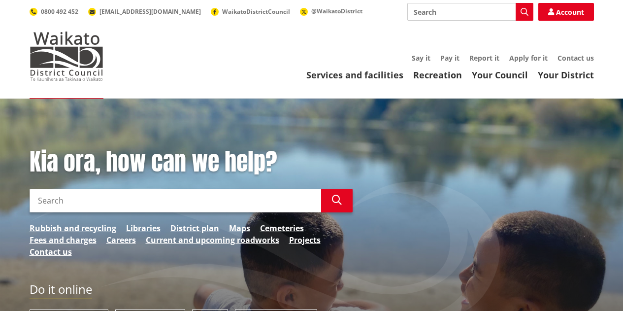 The width and height of the screenshot is (623, 311). What do you see at coordinates (305, 240) in the screenshot?
I see `a: Projects` at bounding box center [305, 240].